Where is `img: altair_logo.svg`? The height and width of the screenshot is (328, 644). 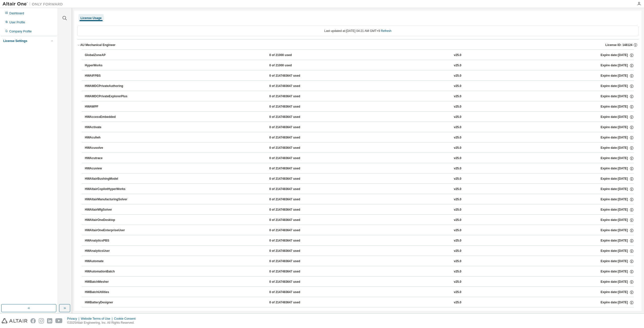 img: altair_logo.svg is located at coordinates (14, 321).